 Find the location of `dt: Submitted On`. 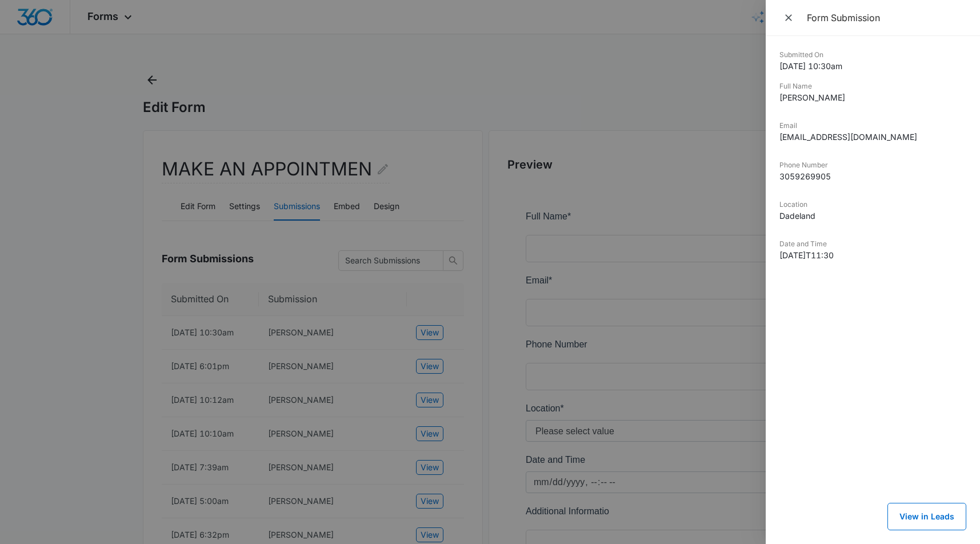

dt: Submitted On is located at coordinates (872, 55).